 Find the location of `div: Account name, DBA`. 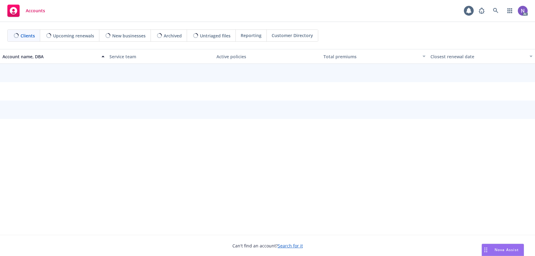

div: Account name, DBA is located at coordinates (50, 56).